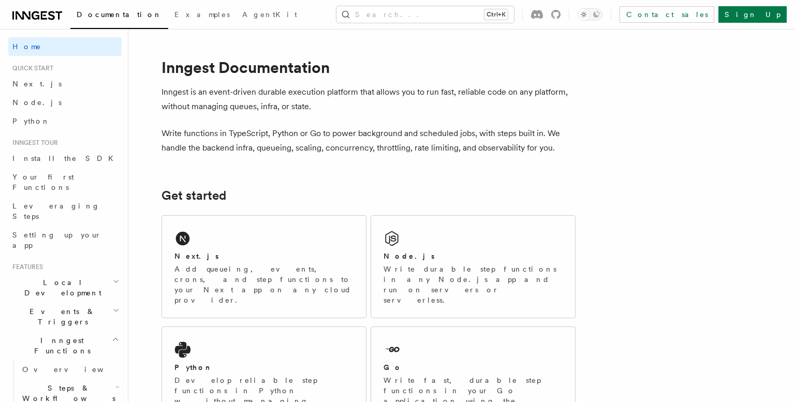 The height and width of the screenshot is (402, 795). What do you see at coordinates (202, 14) in the screenshot?
I see `span: Examples` at bounding box center [202, 14].